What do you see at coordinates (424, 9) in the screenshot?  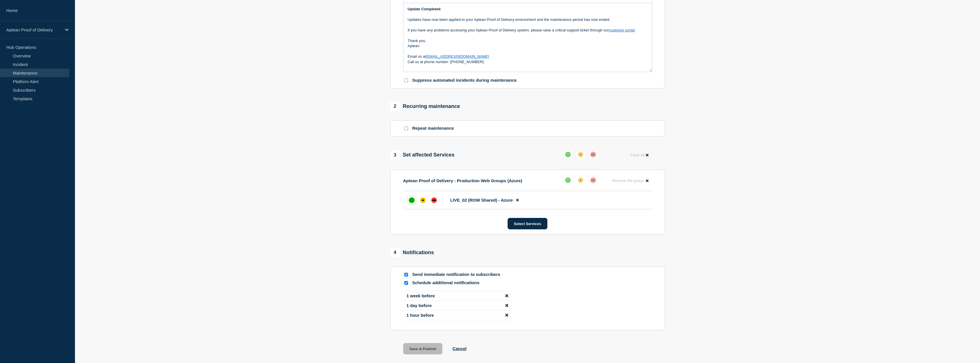 I see `strong: Update Completed` at bounding box center [424, 9].